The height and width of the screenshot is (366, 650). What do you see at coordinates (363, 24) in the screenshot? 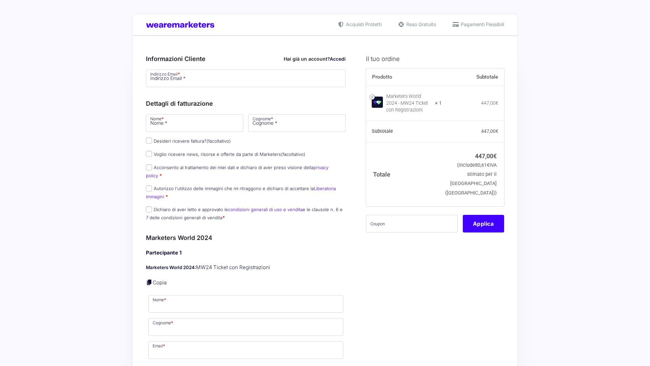
I see `span: Acquisti Protetti` at bounding box center [363, 24].